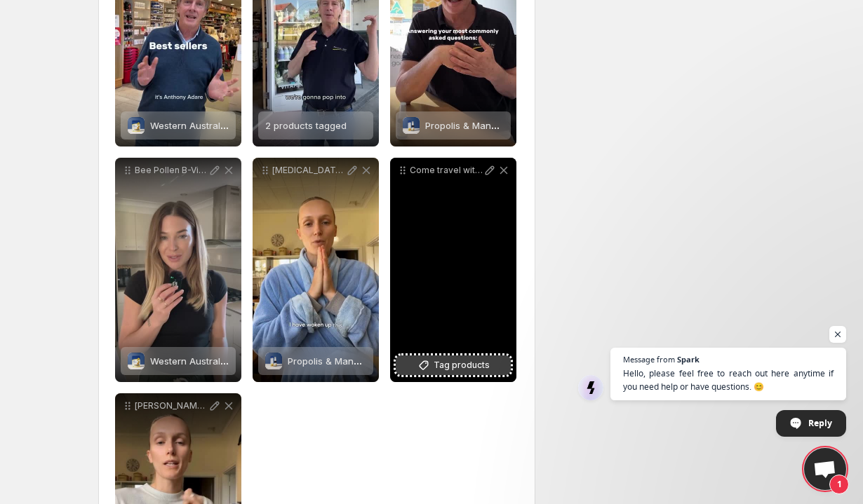  Describe the element at coordinates (820, 423) in the screenshot. I see `span: Reply` at that location.